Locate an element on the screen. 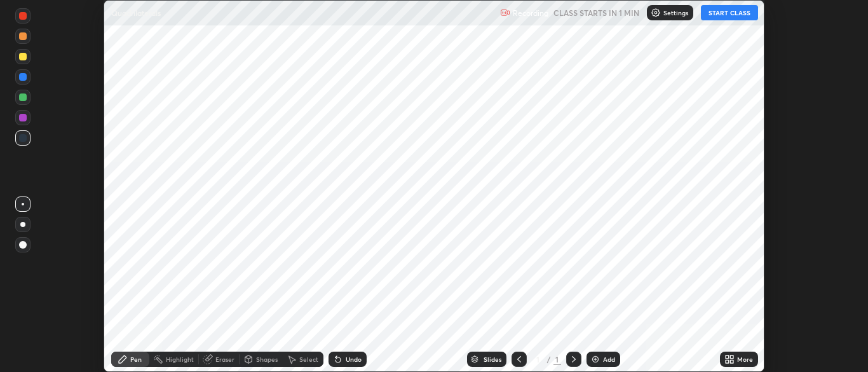 The width and height of the screenshot is (868, 372). p: Recording is located at coordinates (531, 13).